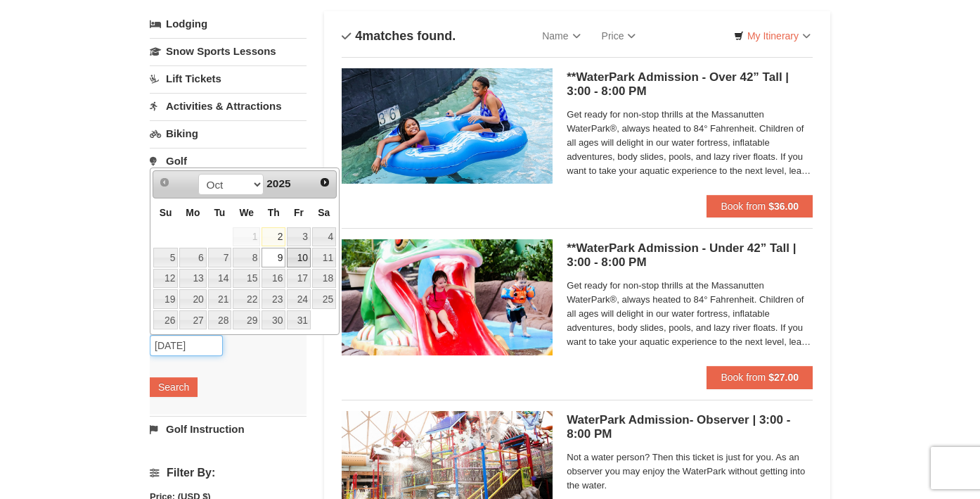  Describe the element at coordinates (219, 213) in the screenshot. I see `span: Tuesday` at that location.